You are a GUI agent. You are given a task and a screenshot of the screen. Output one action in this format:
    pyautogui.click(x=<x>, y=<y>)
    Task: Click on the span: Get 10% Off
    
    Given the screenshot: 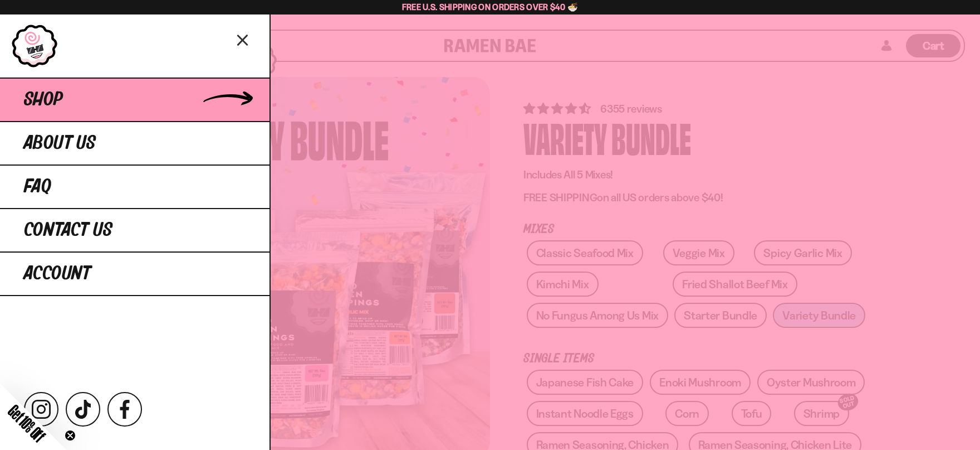 What is the action you would take?
    pyautogui.click(x=26, y=423)
    